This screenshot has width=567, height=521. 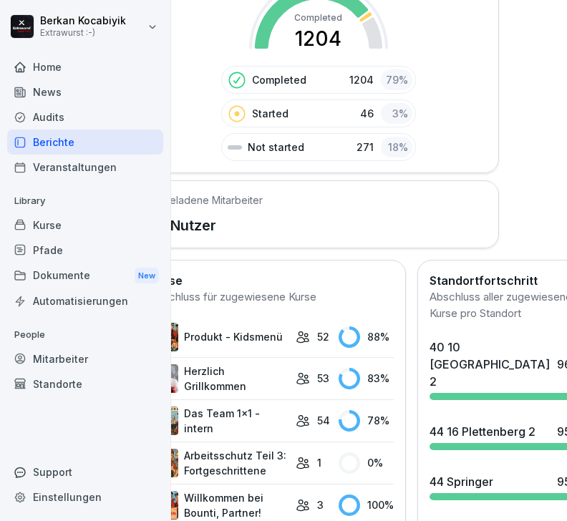 What do you see at coordinates (461, 482) in the screenshot?
I see `div: 44 Springer` at bounding box center [461, 482].